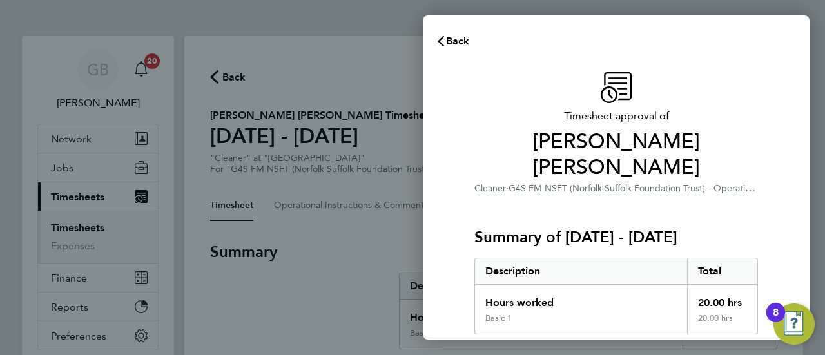  Describe the element at coordinates (581, 271) in the screenshot. I see `div: Description` at that location.